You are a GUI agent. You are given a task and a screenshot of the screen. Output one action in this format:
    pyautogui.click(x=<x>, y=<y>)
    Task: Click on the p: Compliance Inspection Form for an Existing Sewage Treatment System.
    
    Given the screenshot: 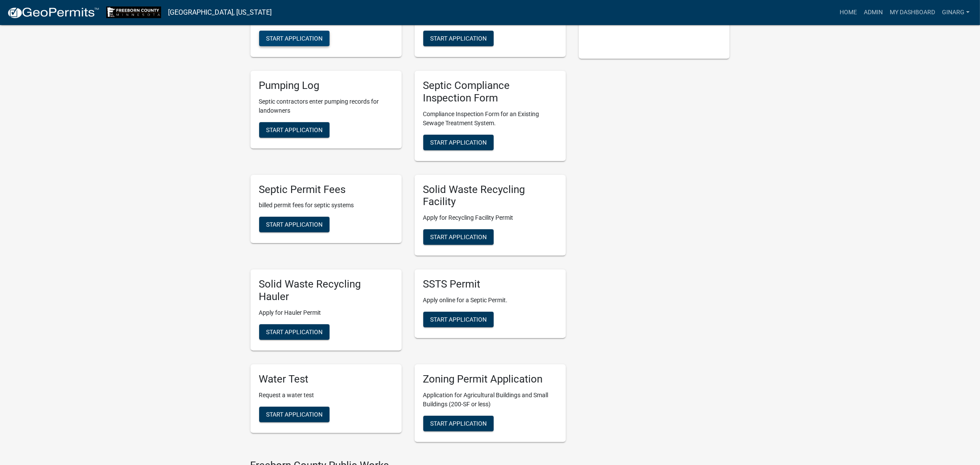 What is the action you would take?
    pyautogui.click(x=490, y=119)
    